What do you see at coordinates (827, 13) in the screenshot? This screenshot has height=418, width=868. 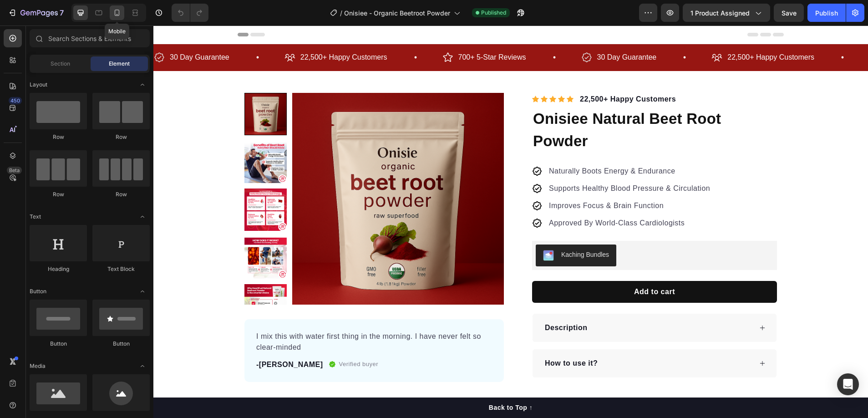 I see `div: Publish` at bounding box center [827, 13].